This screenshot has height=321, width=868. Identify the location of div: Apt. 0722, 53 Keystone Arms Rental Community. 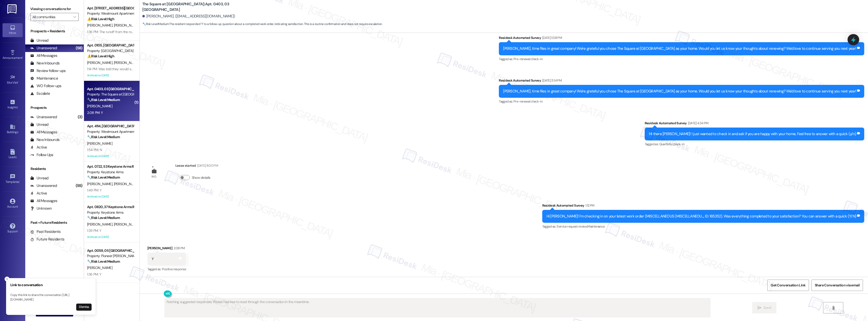
(110, 167).